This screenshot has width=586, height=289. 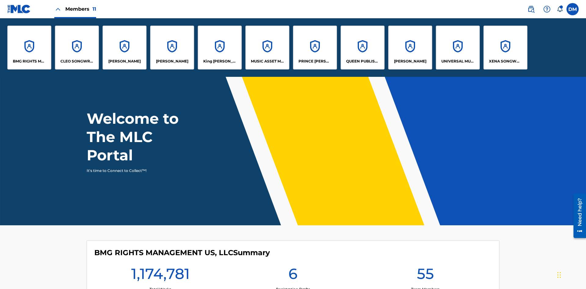 What do you see at coordinates (77, 48) in the screenshot?
I see `a: AccountsCLEO SONGWRITER` at bounding box center [77, 48].